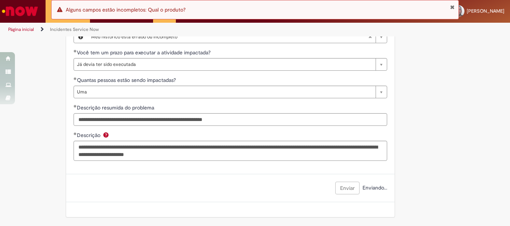 This screenshot has width=510, height=226. What do you see at coordinates (224, 92) in the screenshot?
I see `span: Uma` at bounding box center [224, 92].